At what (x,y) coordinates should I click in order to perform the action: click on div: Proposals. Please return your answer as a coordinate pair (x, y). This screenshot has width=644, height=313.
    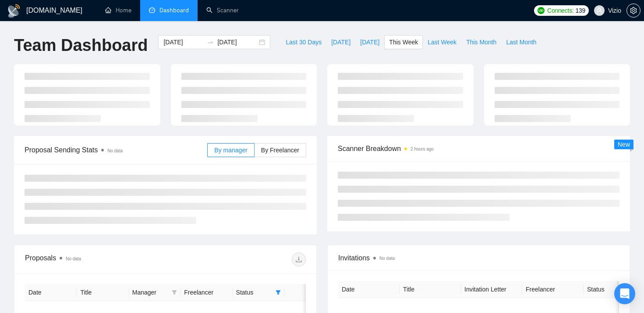
    Looking at the image, I should click on (95, 259).